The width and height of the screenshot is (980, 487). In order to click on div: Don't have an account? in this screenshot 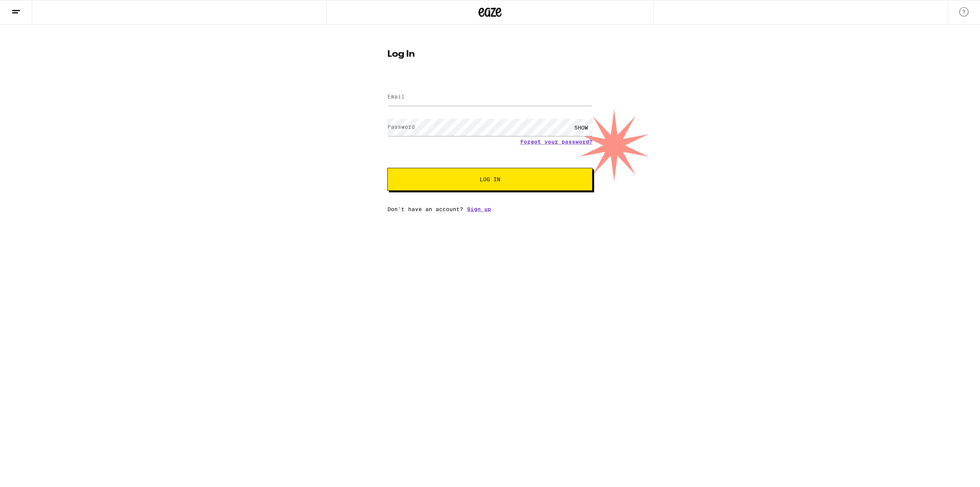, I will do `click(490, 209)`.